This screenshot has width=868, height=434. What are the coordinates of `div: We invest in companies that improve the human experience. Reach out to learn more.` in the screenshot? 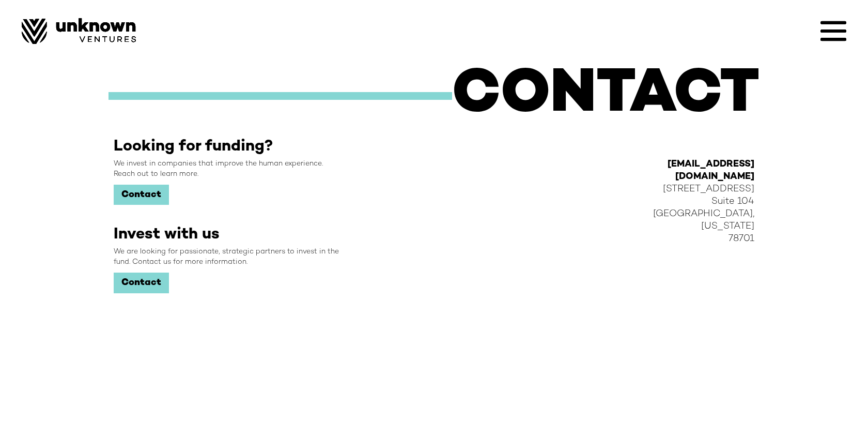 It's located at (227, 169).